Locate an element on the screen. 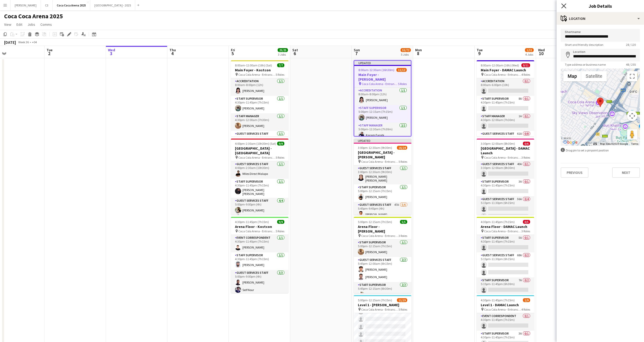 Image resolution: width=644 pixels, height=342 pixels. button: Map camera controls is located at coordinates (632, 116).